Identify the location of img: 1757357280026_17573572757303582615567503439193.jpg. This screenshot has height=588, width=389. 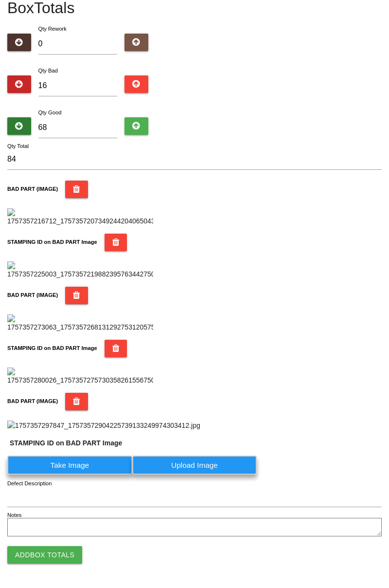
(80, 376).